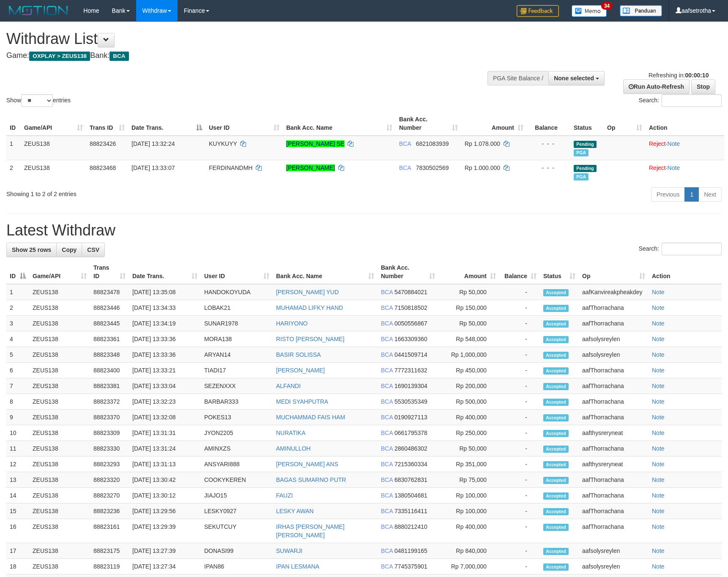 This screenshot has width=728, height=577. I want to click on td: SEZENXXX, so click(237, 386).